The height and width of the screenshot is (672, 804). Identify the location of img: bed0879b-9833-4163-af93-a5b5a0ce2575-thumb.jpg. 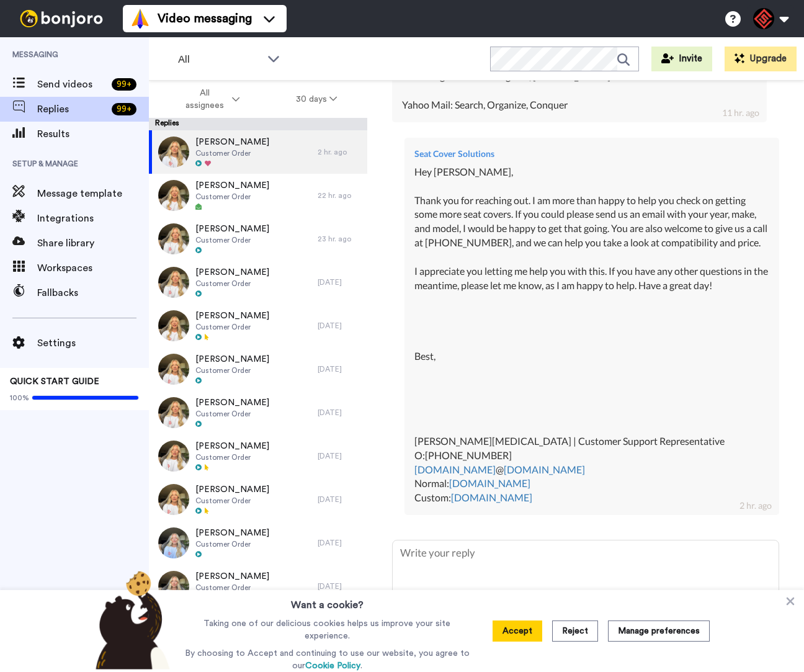
(174, 239).